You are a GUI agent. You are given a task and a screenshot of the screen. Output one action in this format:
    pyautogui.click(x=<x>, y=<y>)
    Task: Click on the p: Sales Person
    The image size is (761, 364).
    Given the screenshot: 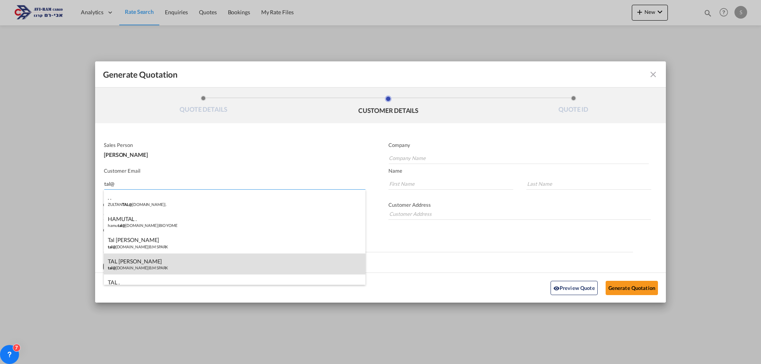 What is the action you would take?
    pyautogui.click(x=234, y=145)
    